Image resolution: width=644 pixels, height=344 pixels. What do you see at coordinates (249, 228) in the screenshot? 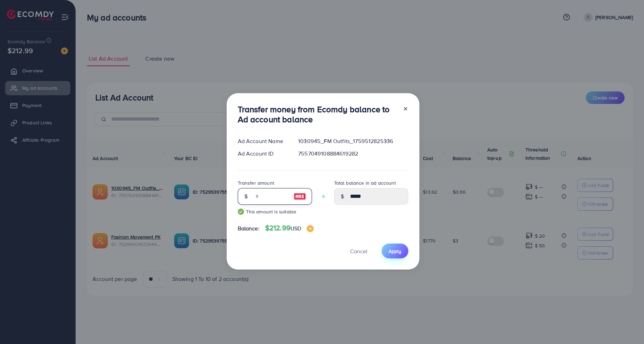
I see `span: Balance:` at bounding box center [249, 228].